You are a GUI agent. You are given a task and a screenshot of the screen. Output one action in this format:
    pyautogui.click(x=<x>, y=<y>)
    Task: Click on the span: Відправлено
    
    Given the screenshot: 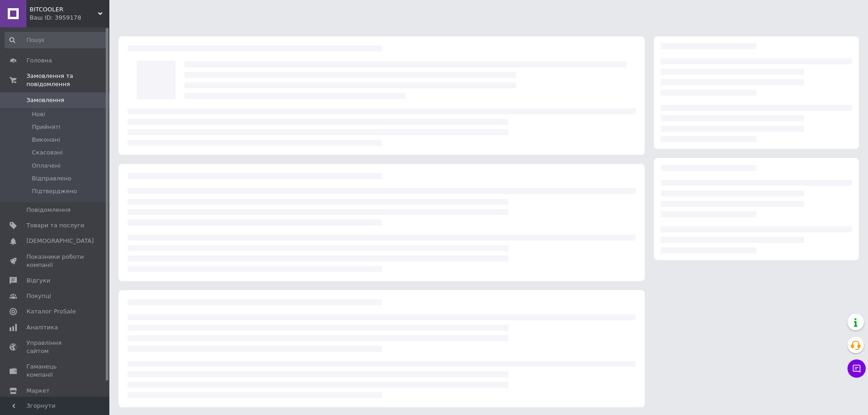 What is the action you would take?
    pyautogui.click(x=51, y=179)
    